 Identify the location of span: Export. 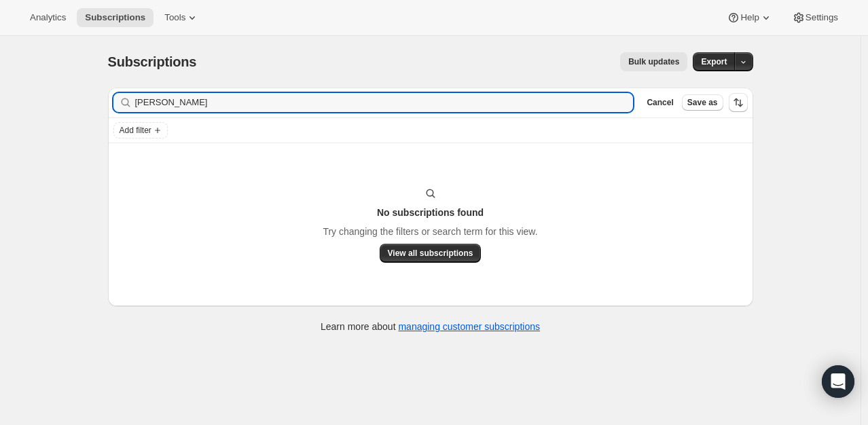
(714, 62).